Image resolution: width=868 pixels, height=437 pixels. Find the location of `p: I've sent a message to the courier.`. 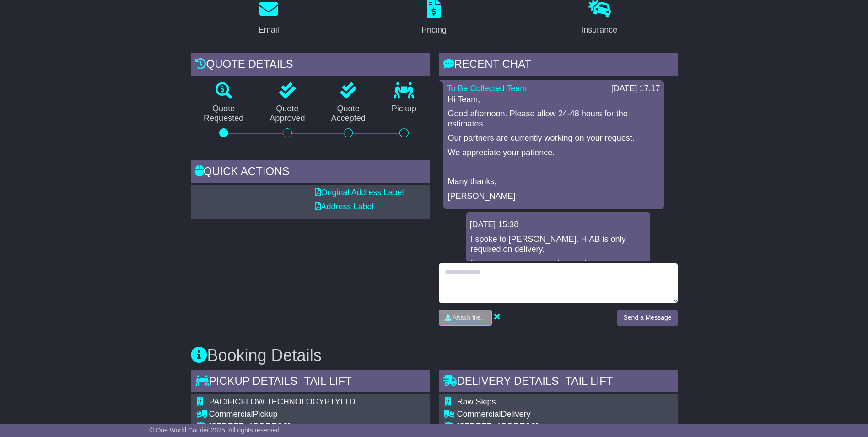

p: I've sent a message to the courier. is located at coordinates (558, 264).